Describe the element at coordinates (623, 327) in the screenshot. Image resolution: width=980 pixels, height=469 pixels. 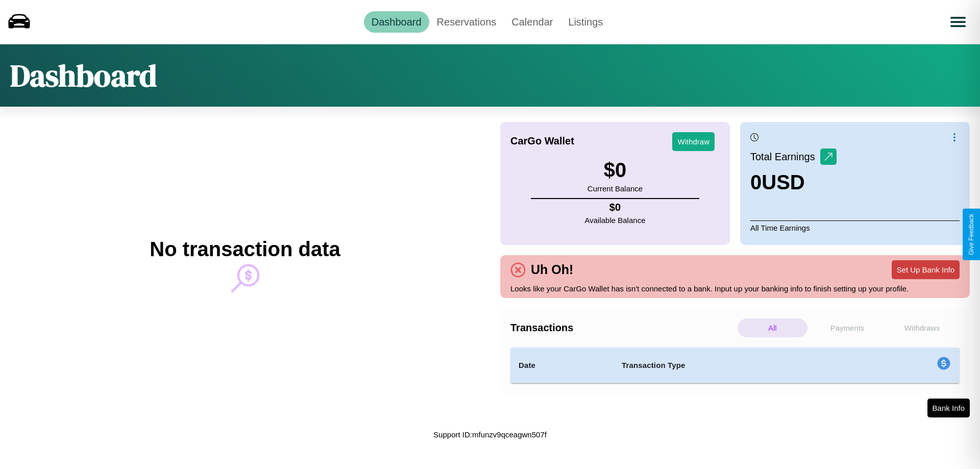
I see `h4: Transactions` at that location.